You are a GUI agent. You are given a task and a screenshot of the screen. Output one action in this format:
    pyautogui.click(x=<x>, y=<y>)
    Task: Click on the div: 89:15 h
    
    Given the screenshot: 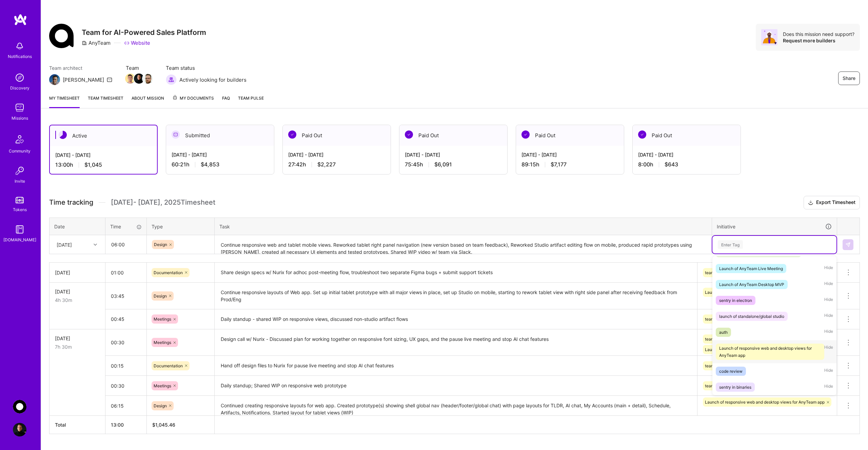 What is the action you would take?
    pyautogui.click(x=570, y=164)
    